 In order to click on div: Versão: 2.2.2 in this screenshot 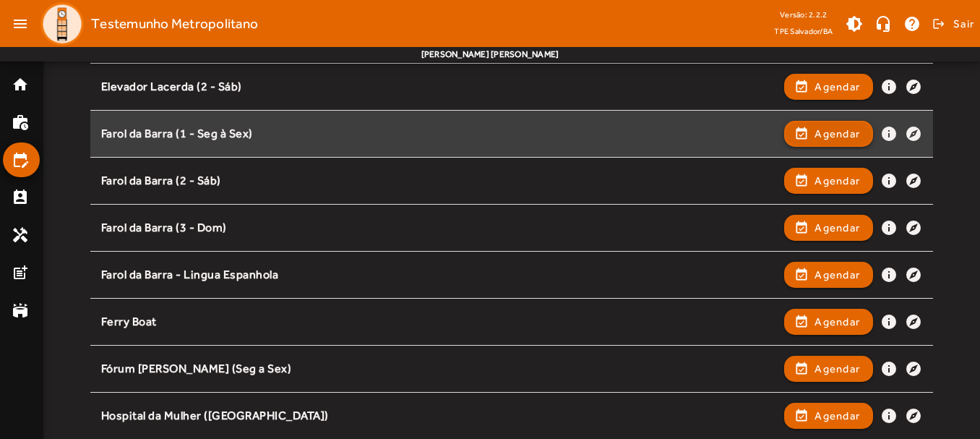, I will do `click(803, 14)`.